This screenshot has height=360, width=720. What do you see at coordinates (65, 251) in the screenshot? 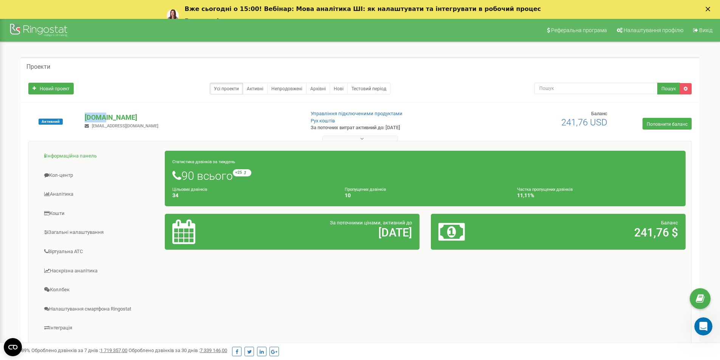
I see `font: Віртуальна АТС` at bounding box center [65, 251].